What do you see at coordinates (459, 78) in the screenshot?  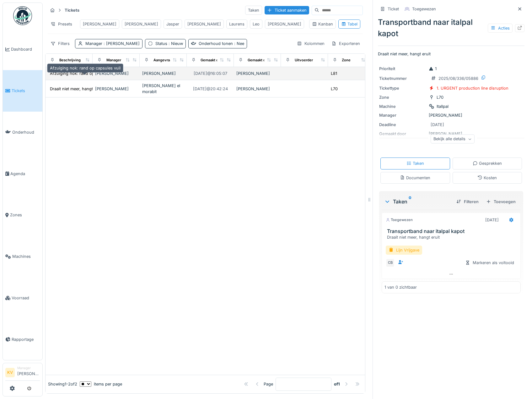 I see `div: 2025/08/336/05886` at bounding box center [459, 78].